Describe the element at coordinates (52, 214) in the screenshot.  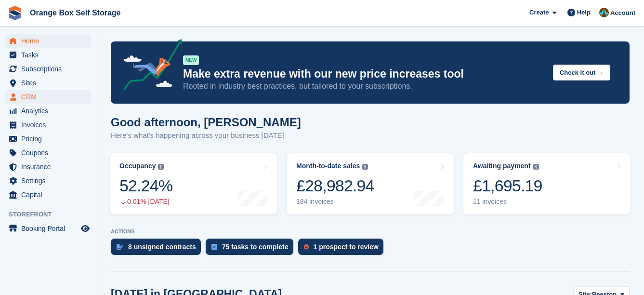
I see `span: Storefront` at that location.